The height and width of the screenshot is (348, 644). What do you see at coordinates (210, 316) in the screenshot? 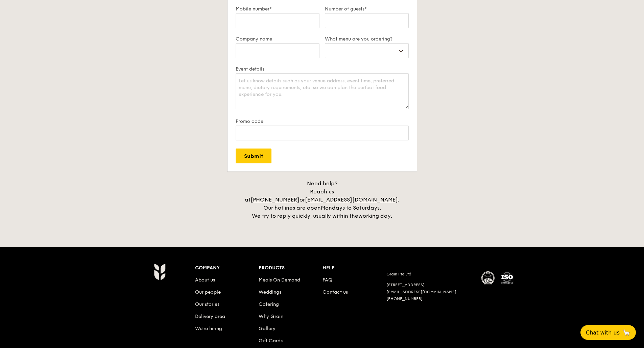
I see `a: Delivery area` at bounding box center [210, 316].